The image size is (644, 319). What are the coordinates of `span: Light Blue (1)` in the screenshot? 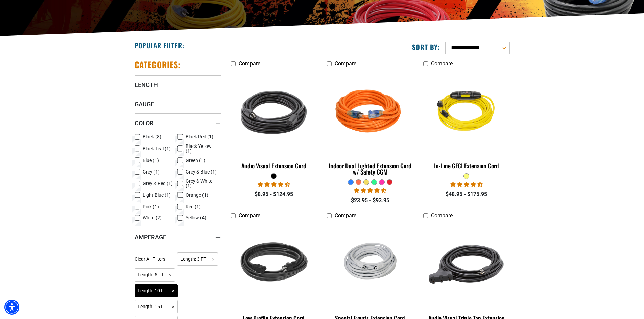 It's located at (157, 195).